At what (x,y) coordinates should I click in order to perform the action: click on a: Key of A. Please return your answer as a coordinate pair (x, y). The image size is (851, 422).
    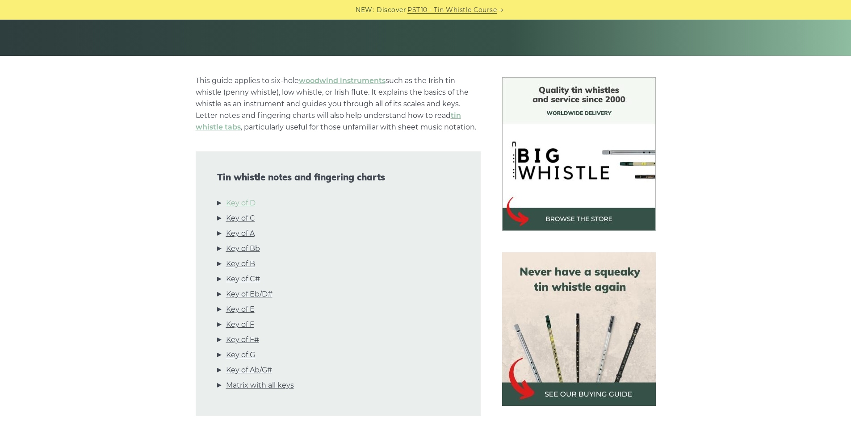
    Looking at the image, I should click on (240, 234).